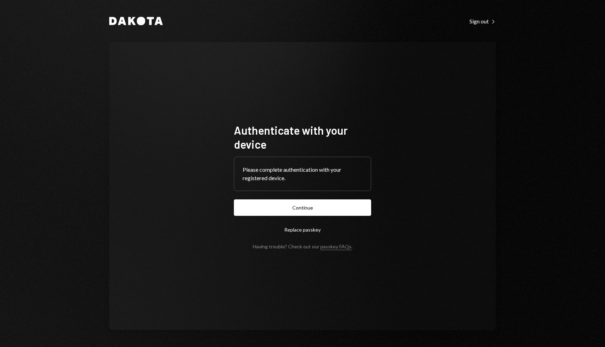 This screenshot has height=347, width=605. Describe the element at coordinates (482, 21) in the screenshot. I see `a: Sign out` at that location.